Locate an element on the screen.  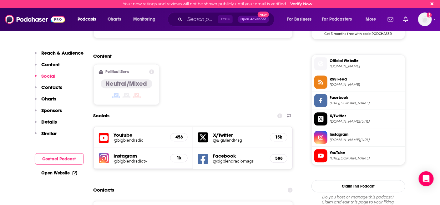
img: User Profile is located at coordinates (425, 19).